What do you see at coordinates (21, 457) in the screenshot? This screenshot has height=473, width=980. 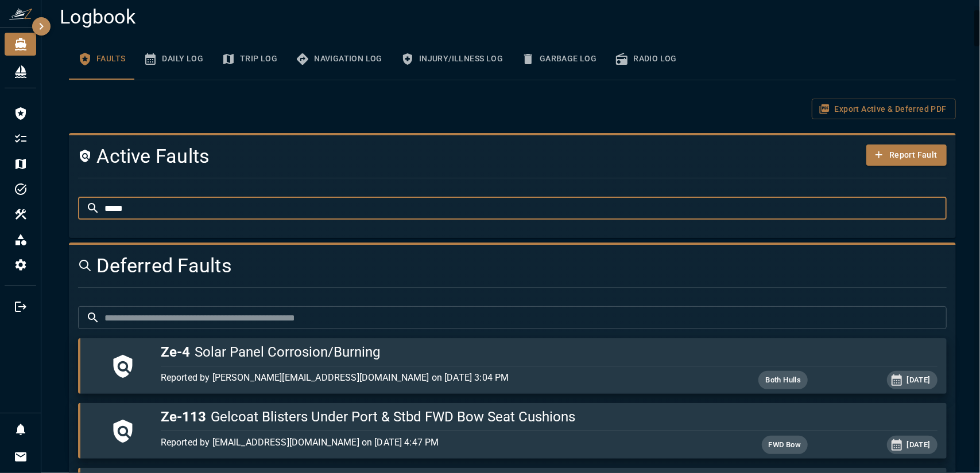 I see `button: Invitations` at bounding box center [21, 457].